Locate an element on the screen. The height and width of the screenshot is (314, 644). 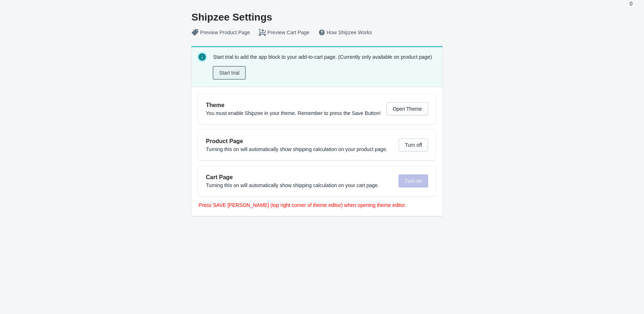
span: Start trial is located at coordinates (229, 73).